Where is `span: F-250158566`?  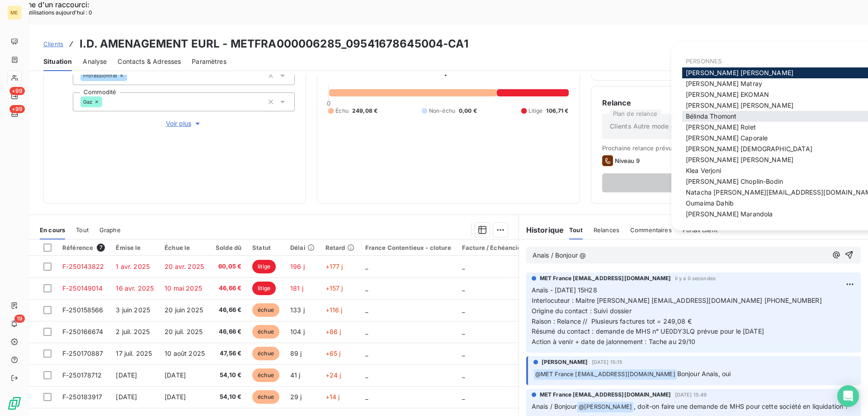 span: F-250158566 is located at coordinates (83, 310).